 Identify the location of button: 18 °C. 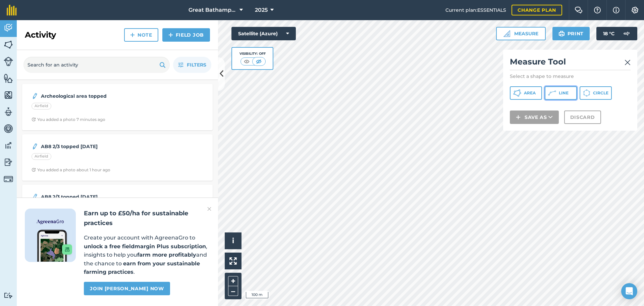
(617, 34).